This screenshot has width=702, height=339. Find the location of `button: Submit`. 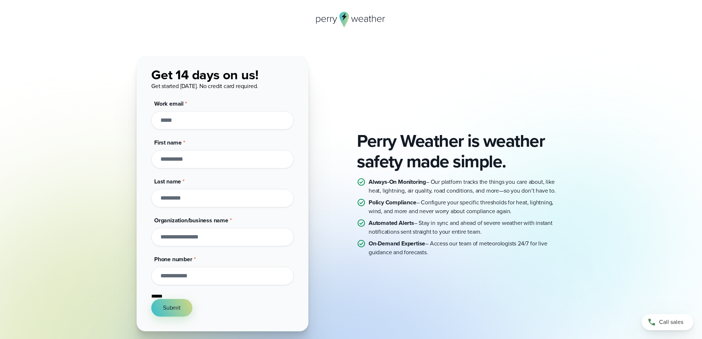

button: Submit is located at coordinates (172, 308).